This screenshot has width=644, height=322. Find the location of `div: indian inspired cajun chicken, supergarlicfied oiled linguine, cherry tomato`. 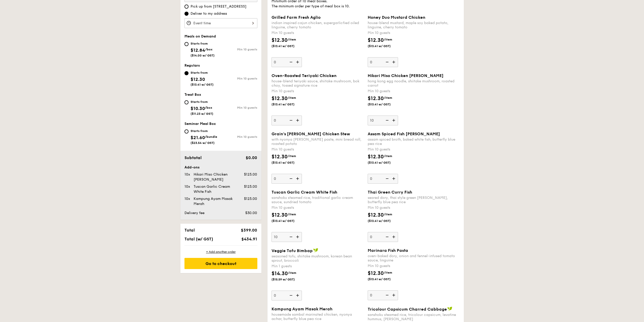

div: indian inspired cajun chicken, supergarlicfied oiled linguine, cherry tomato is located at coordinates (317, 25).